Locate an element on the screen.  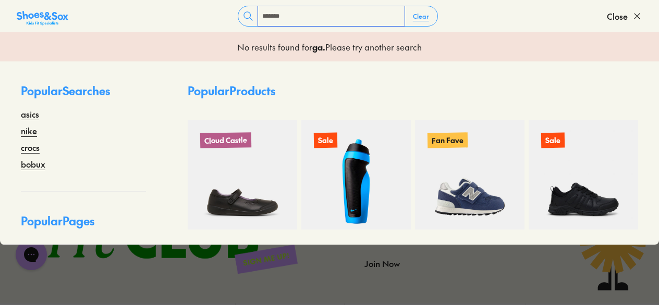
a: Fan Fave is located at coordinates (469, 175).